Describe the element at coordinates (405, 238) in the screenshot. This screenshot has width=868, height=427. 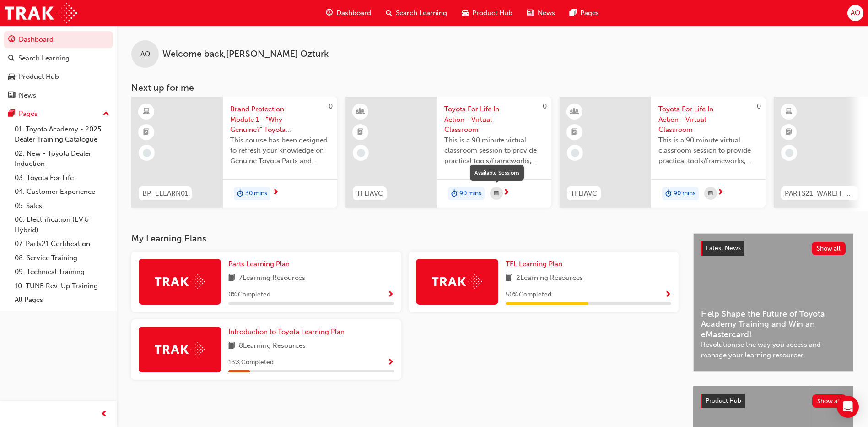
I see `h3: My Learning Plans` at that location.